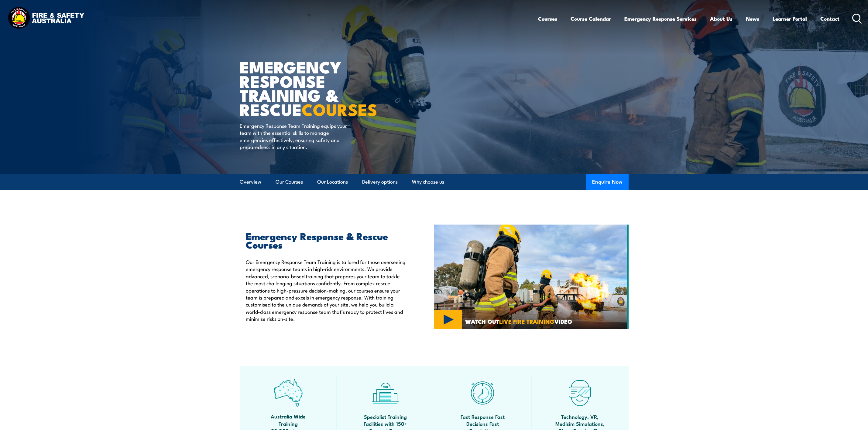 This screenshot has height=430, width=868. What do you see at coordinates (289, 182) in the screenshot?
I see `a: Our Courses` at bounding box center [289, 182].